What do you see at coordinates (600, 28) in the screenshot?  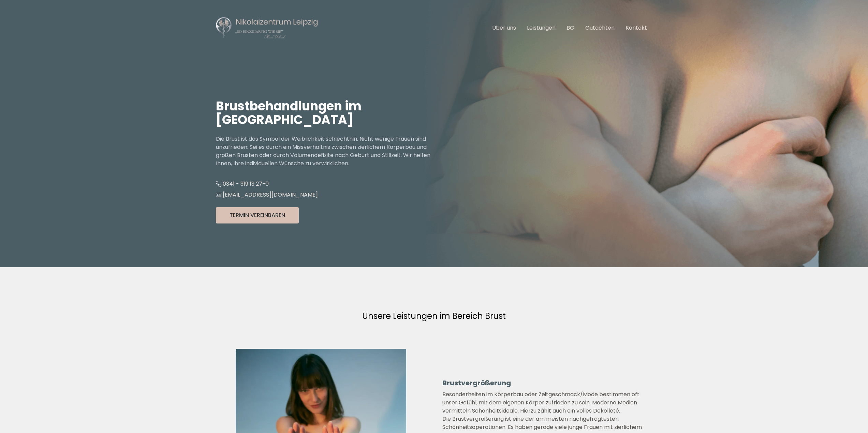 I see `a: Gutachten` at bounding box center [600, 28].